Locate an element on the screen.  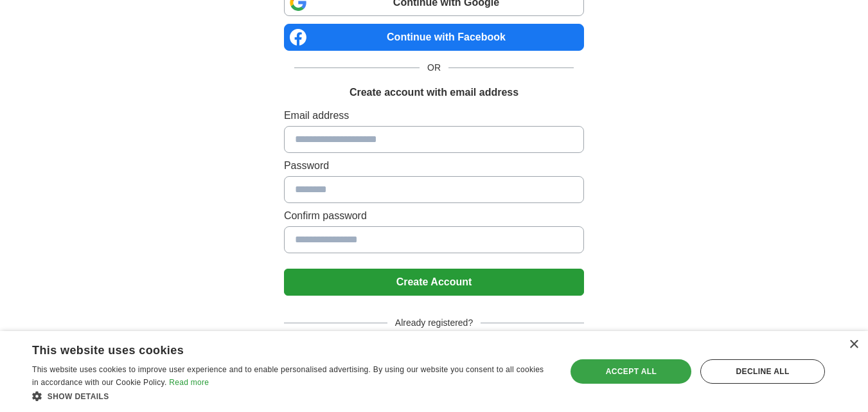
span: OR is located at coordinates (434, 68).